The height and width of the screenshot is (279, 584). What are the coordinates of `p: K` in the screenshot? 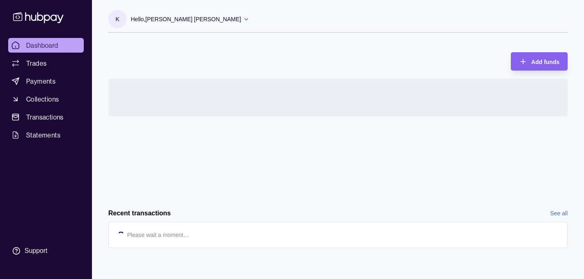 It's located at (117, 19).